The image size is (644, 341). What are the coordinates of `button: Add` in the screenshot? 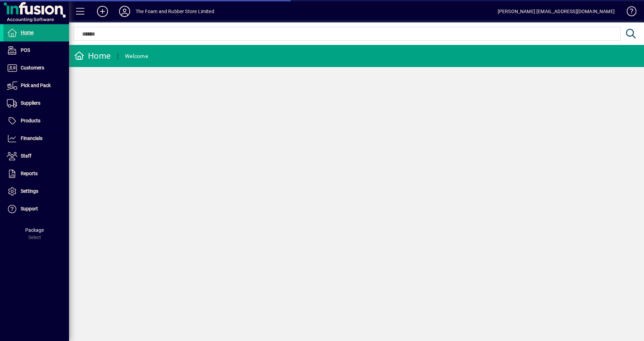 It's located at (103, 11).